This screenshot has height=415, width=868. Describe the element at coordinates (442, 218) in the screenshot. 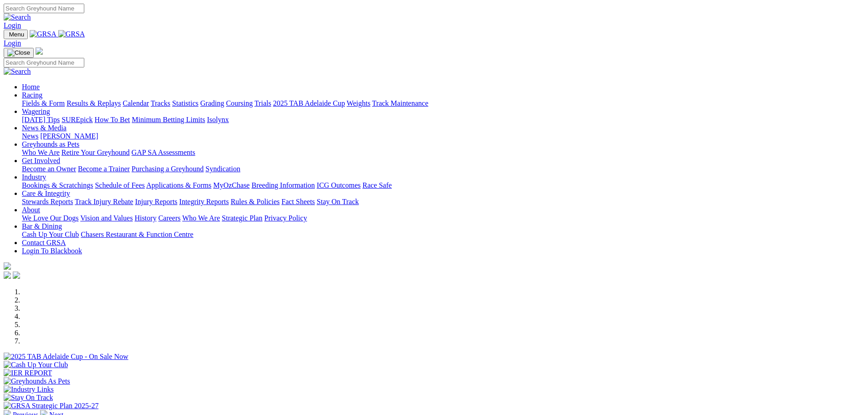

I see `div: About` at that location.